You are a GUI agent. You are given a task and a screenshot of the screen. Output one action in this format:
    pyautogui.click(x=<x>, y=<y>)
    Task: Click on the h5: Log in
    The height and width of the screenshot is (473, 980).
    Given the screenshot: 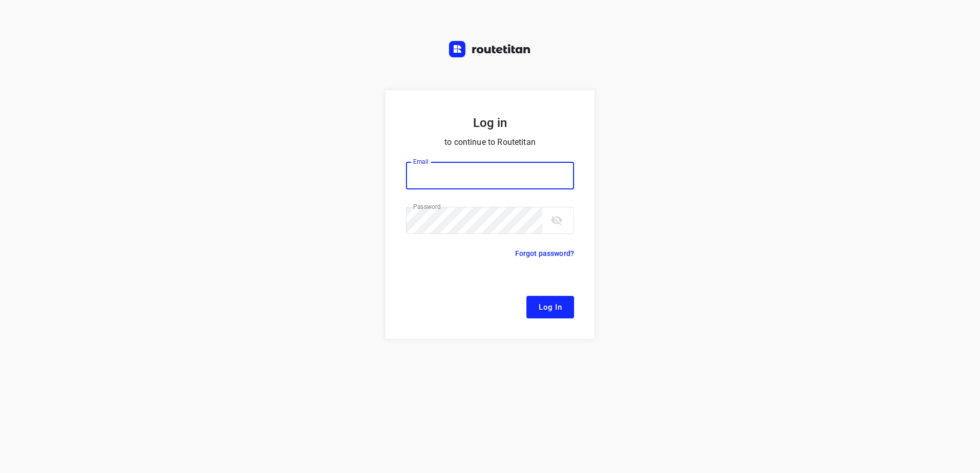 What is the action you would take?
    pyautogui.click(x=490, y=123)
    